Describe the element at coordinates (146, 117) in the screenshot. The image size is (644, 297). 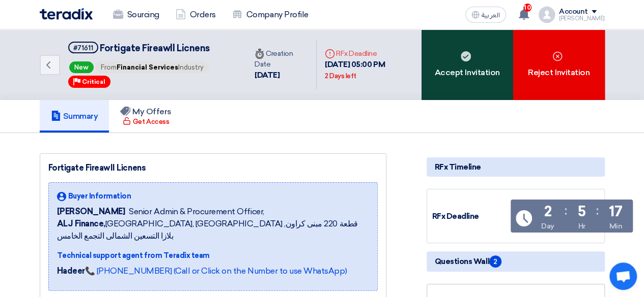
I see `a: My Offers Get Access` at that location.